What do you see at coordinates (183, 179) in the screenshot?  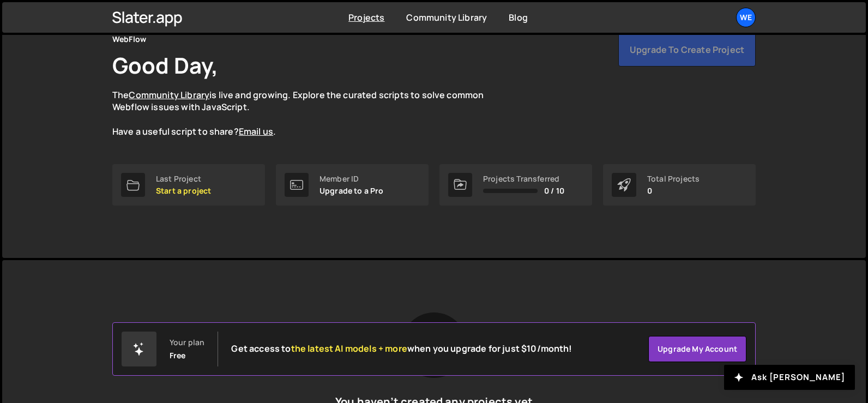 I see `div: Last Project` at bounding box center [183, 179].